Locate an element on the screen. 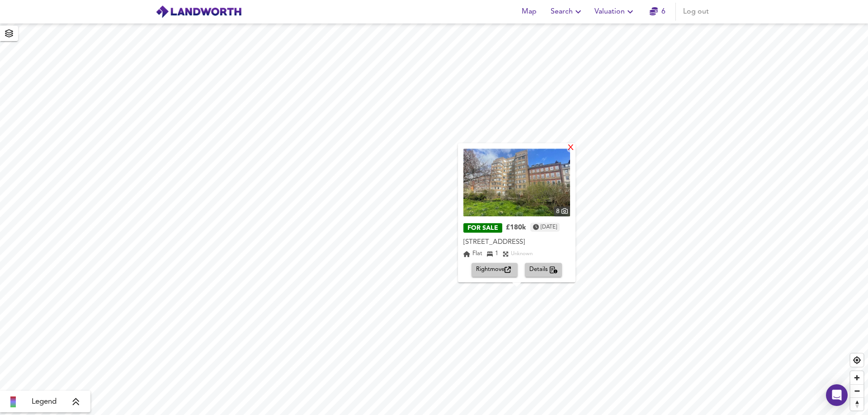 The image size is (868, 415). span: Legend is located at coordinates (44, 402).